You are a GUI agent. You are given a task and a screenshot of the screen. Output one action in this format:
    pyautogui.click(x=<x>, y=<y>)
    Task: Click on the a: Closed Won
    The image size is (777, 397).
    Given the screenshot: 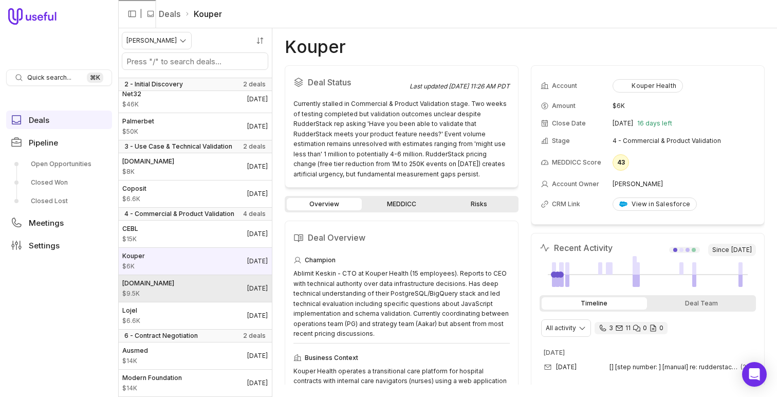 What is the action you would take?
    pyautogui.click(x=59, y=183)
    